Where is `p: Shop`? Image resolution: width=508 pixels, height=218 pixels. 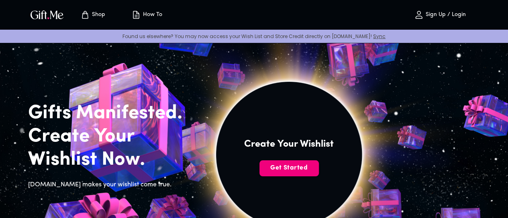 p: Shop is located at coordinates (98, 15).